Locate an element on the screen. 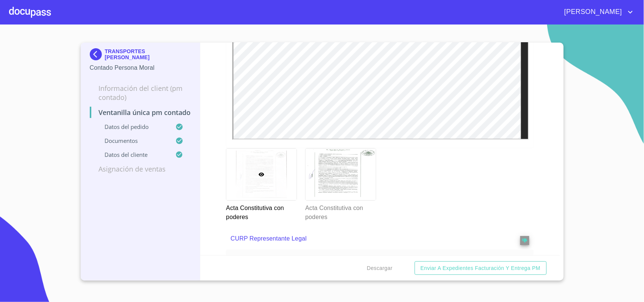 This screenshot has width=644, height=302. p: Contado Persona Moral is located at coordinates (140, 68).